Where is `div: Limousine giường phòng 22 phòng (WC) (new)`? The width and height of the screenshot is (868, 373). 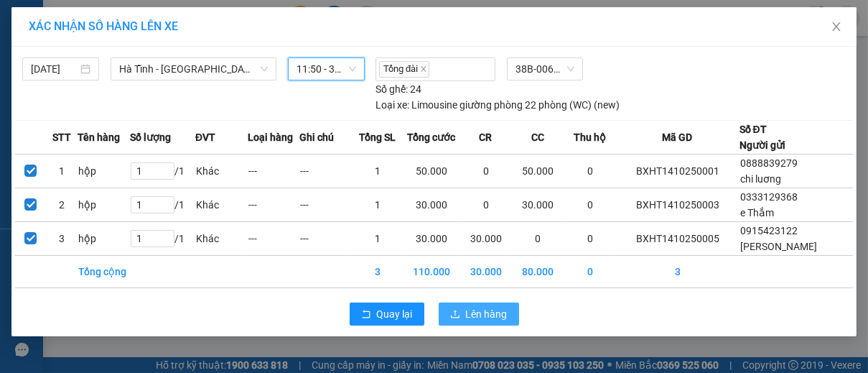
div: Limousine giường phòng 22 phòng (WC) (new) is located at coordinates (497, 105).